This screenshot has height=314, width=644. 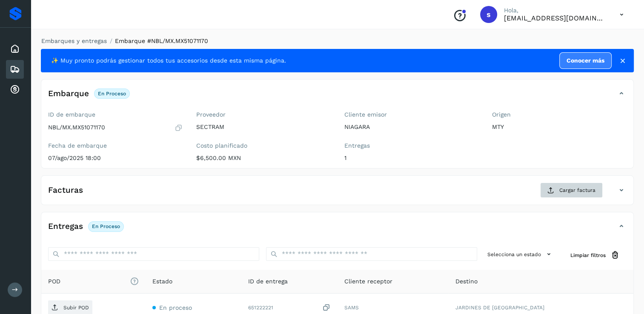 I want to click on span: Estado, so click(x=162, y=281).